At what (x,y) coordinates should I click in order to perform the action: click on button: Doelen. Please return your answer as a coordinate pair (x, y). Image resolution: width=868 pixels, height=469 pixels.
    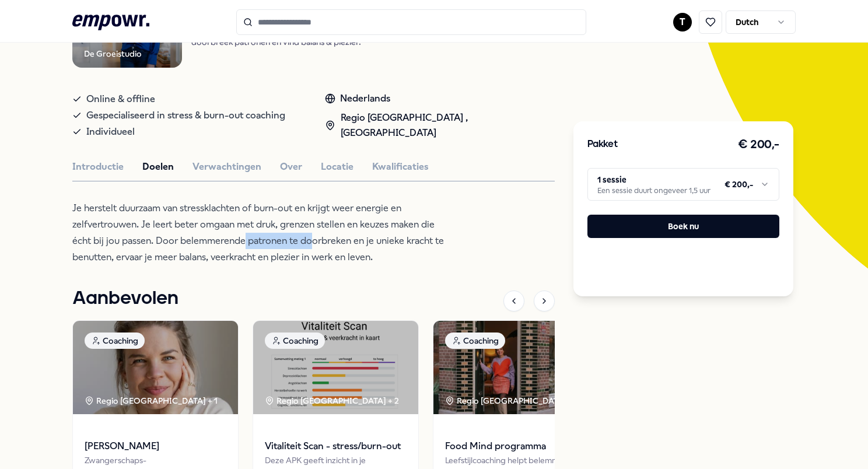
    Looking at the image, I should click on (158, 167).